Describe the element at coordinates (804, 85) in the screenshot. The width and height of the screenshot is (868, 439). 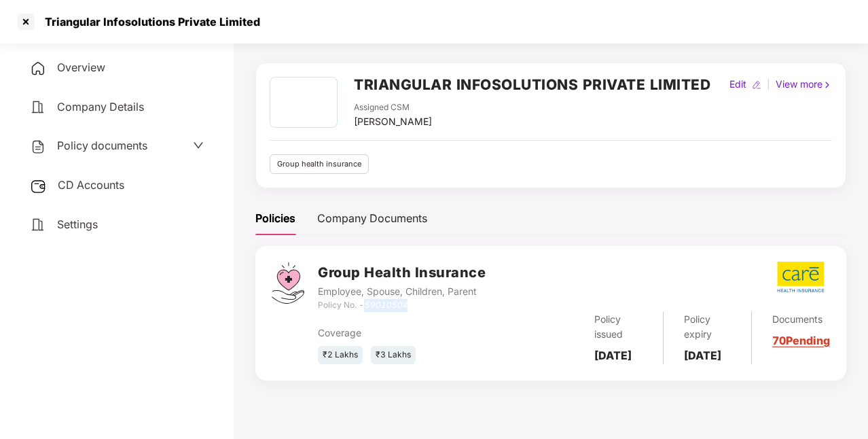
I see `div: View more` at that location.